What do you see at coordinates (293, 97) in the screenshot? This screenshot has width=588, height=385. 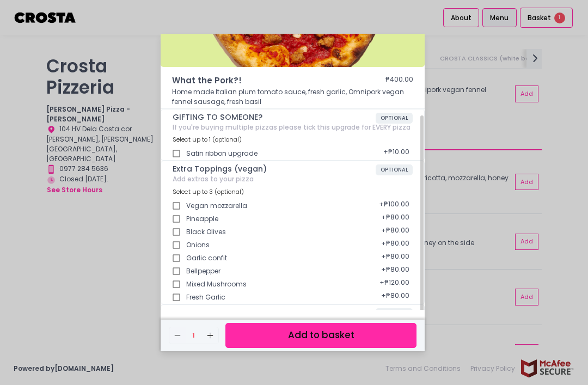 I see `p: Home made Italian plum tomato sauce, fresh garlic, Omnipork vegan fennel sausage, fresh basil` at bounding box center [293, 97].